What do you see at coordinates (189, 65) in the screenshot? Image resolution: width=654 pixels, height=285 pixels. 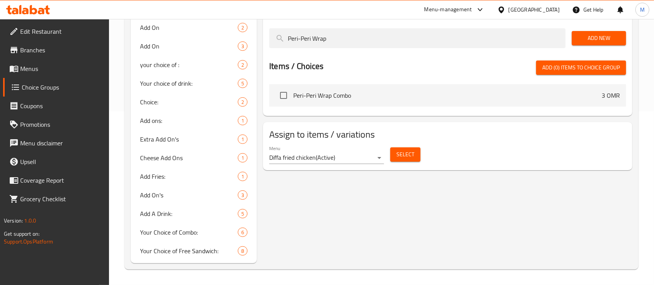 I see `span: your choice of :` at bounding box center [189, 65].